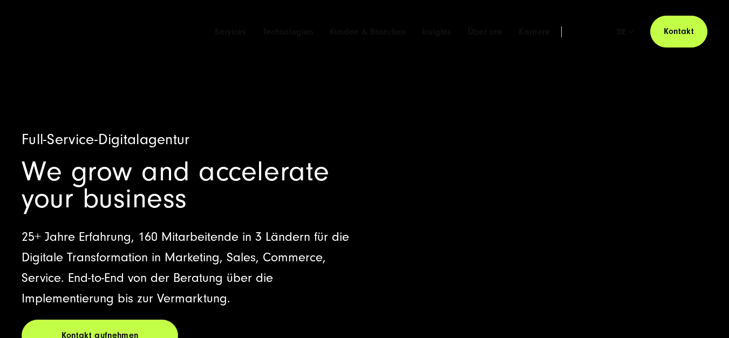 Image resolution: width=729 pixels, height=338 pixels. What do you see at coordinates (437, 32) in the screenshot?
I see `span: Insights` at bounding box center [437, 32].